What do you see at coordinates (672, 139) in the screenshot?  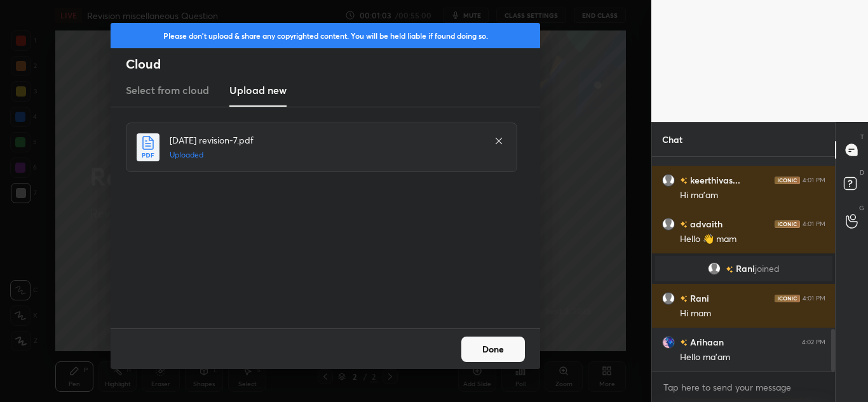 I see `p: Chat` at bounding box center [672, 139].